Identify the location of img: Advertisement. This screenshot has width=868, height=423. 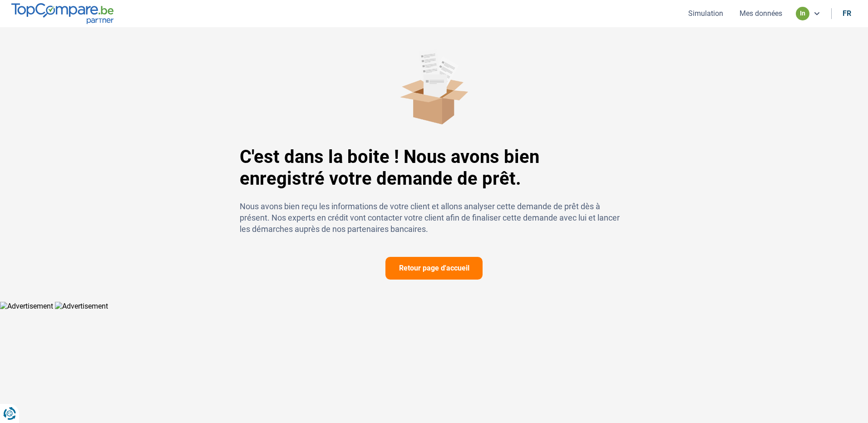
(81, 306).